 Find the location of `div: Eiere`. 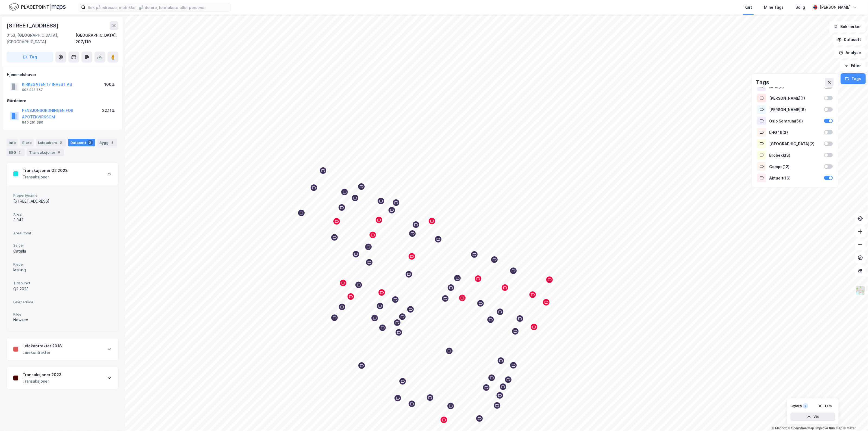

div: Eiere is located at coordinates (27, 143).